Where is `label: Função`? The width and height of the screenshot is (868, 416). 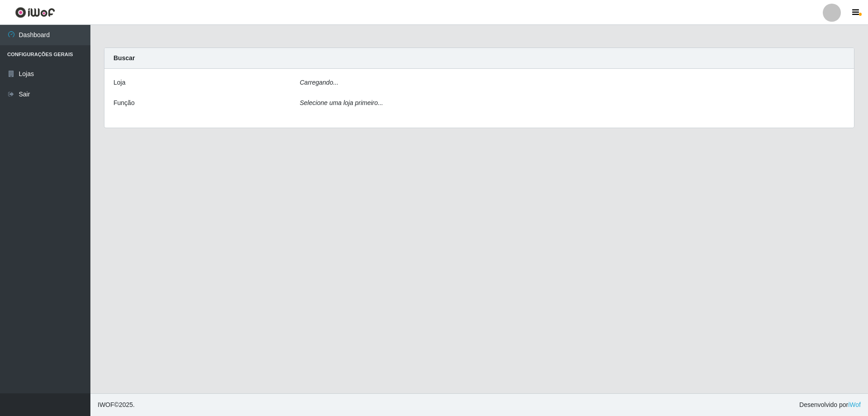
label: Função is located at coordinates (124, 102).